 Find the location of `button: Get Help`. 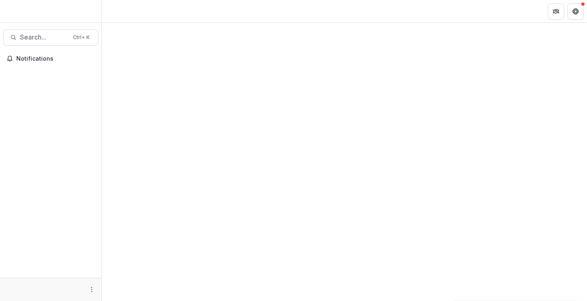

button: Get Help is located at coordinates (576, 11).